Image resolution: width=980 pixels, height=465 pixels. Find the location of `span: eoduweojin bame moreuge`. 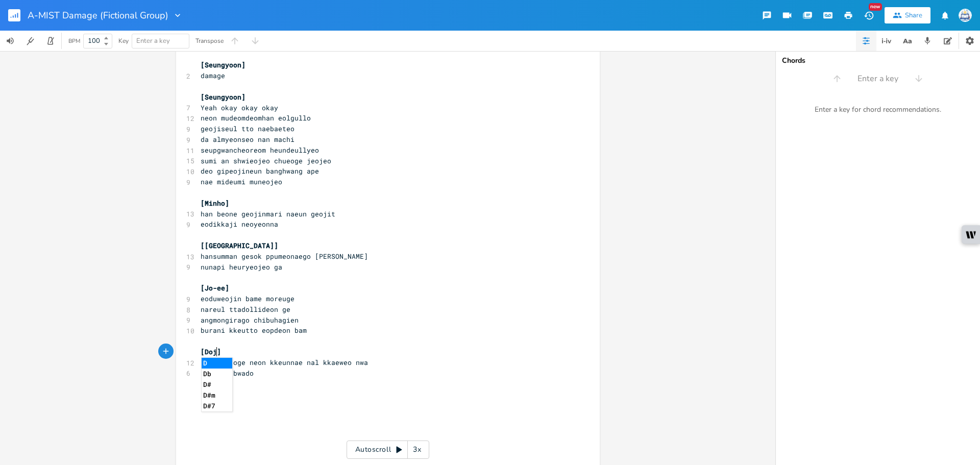

span: eoduweojin bame moreuge is located at coordinates (247, 298).